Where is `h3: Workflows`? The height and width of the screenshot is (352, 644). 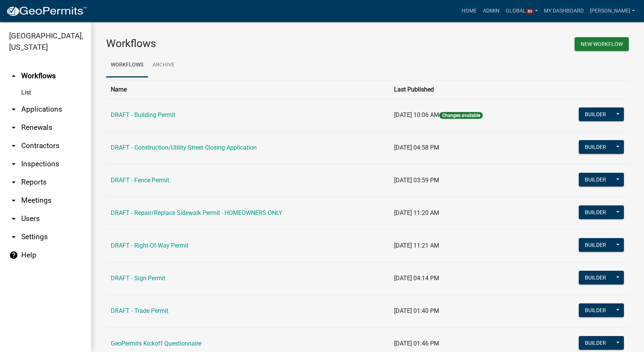
h3: Workflows is located at coordinates (234, 44).